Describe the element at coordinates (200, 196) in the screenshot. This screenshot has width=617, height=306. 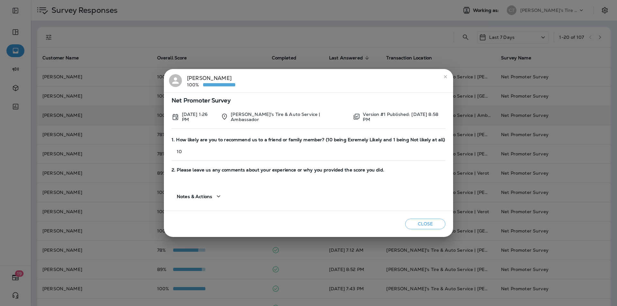
I see `button: Notes & Actions` at that location.